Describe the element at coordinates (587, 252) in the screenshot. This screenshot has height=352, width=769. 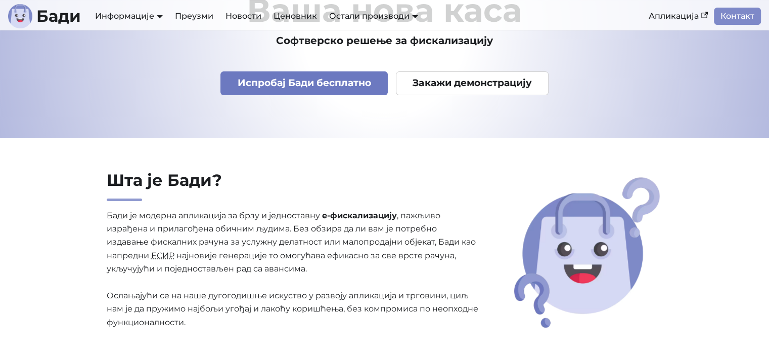
I see `img: Шта је Бади?` at that location.